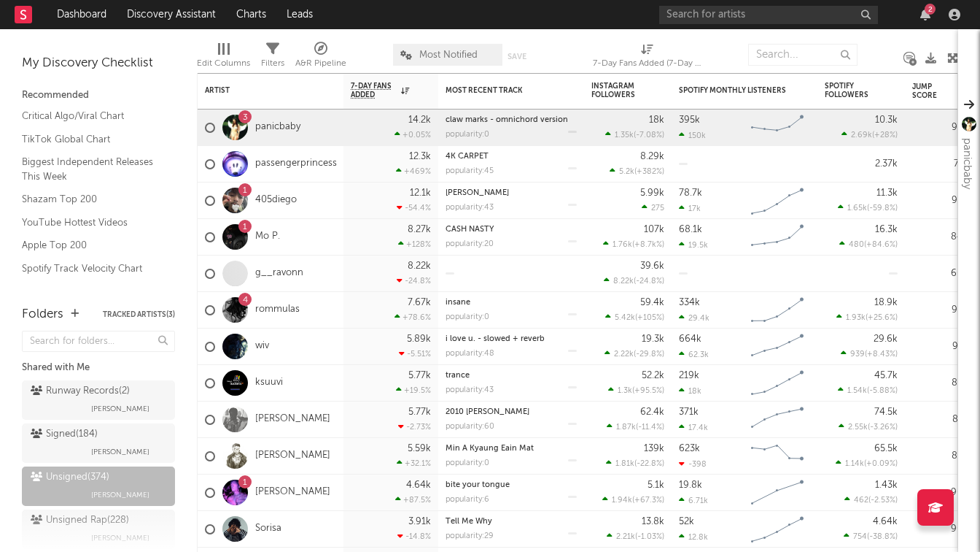 This screenshot has width=980, height=552. What do you see at coordinates (691, 135) in the screenshot?
I see `div: 150k` at bounding box center [691, 135].